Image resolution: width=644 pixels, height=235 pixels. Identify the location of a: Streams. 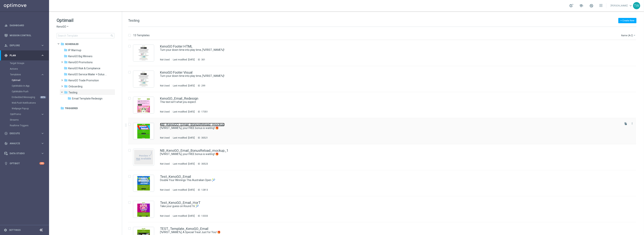
(25, 120).